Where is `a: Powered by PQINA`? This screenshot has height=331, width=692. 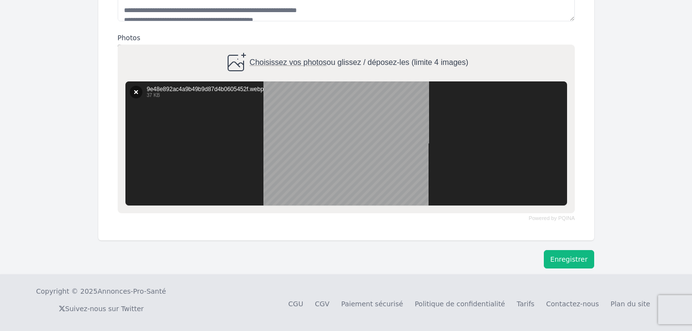 a: Powered by PQINA is located at coordinates (551, 218).